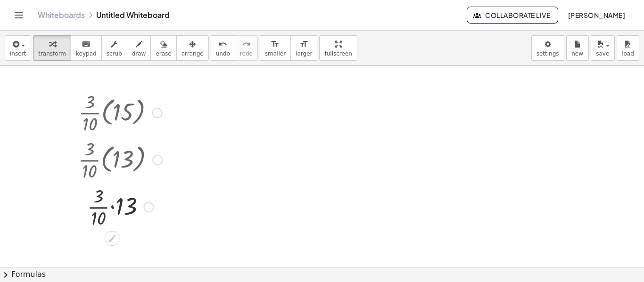 This screenshot has height=282, width=644. I want to click on i: keyboard, so click(86, 44).